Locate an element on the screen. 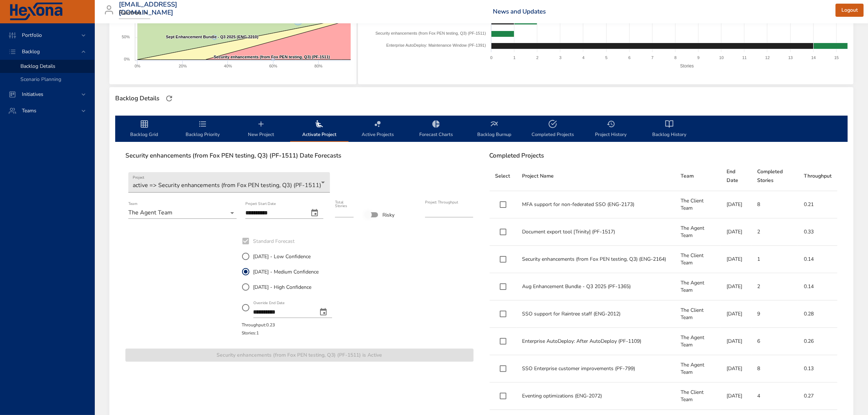 This screenshot has width=868, height=415. text: 40% is located at coordinates (228, 66).